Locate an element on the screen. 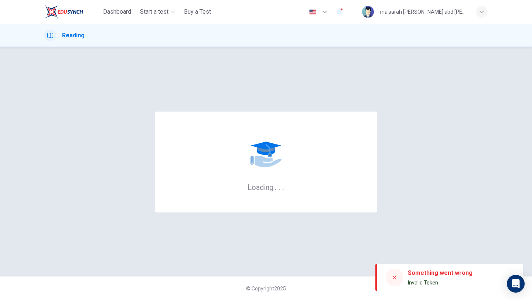 The image size is (532, 300). span: © Copyright 2025 is located at coordinates (266, 289).